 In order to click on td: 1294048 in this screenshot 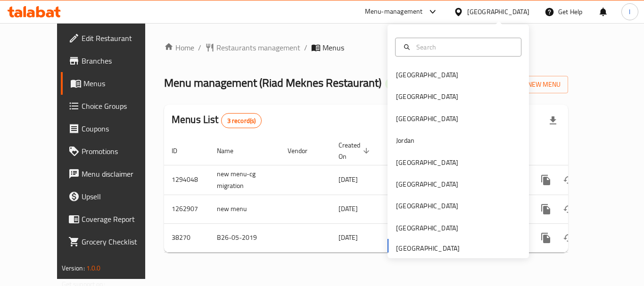, I will do `click(186, 179)`.